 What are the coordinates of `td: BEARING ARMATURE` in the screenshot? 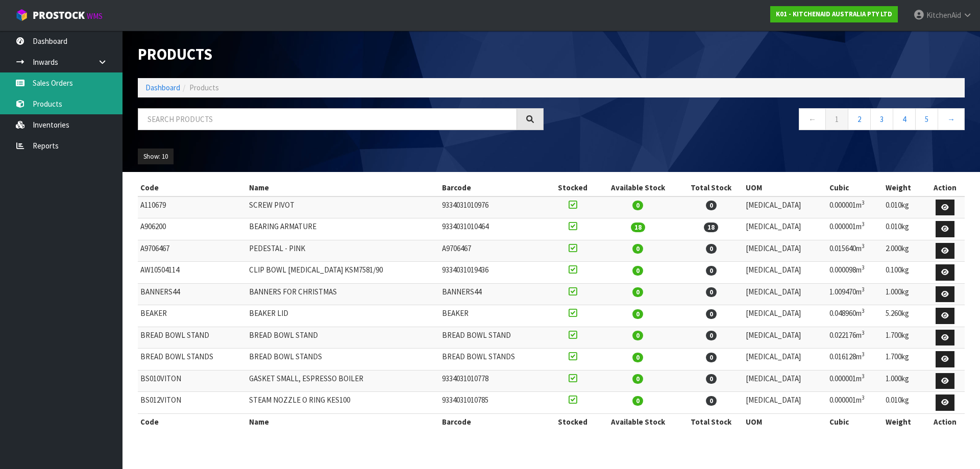 It's located at (343, 229).